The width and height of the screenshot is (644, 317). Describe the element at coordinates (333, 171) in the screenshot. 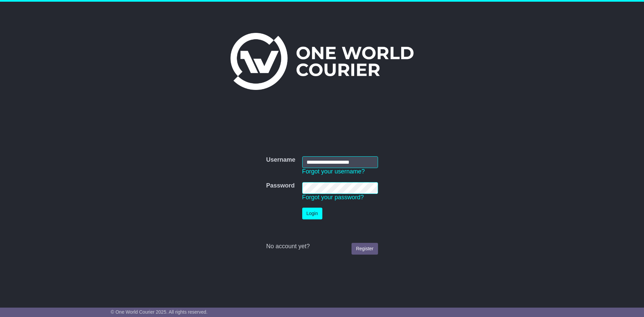

I see `a: Forgot your username?` at that location.